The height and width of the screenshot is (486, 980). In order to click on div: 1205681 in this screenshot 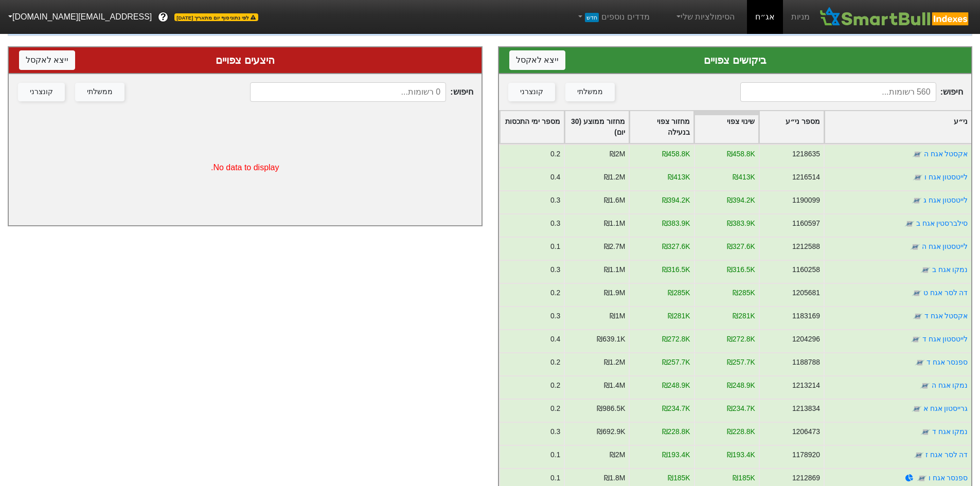, I will do `click(806, 293)`.